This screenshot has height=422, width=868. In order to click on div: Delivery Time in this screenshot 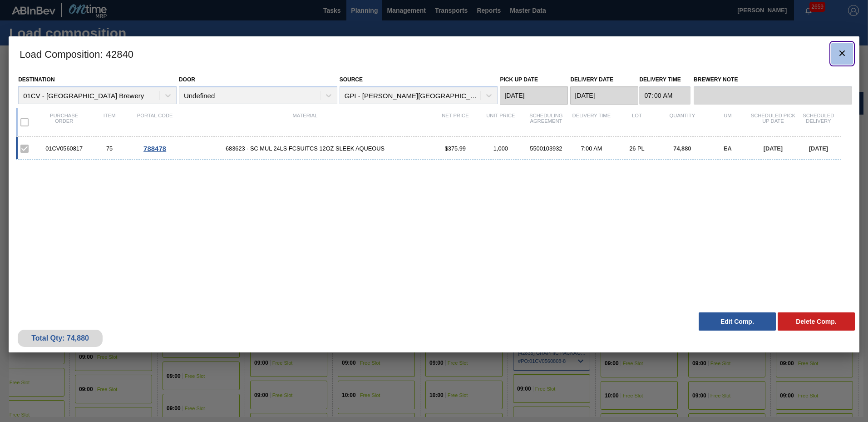, I will do `click(592, 122)`.